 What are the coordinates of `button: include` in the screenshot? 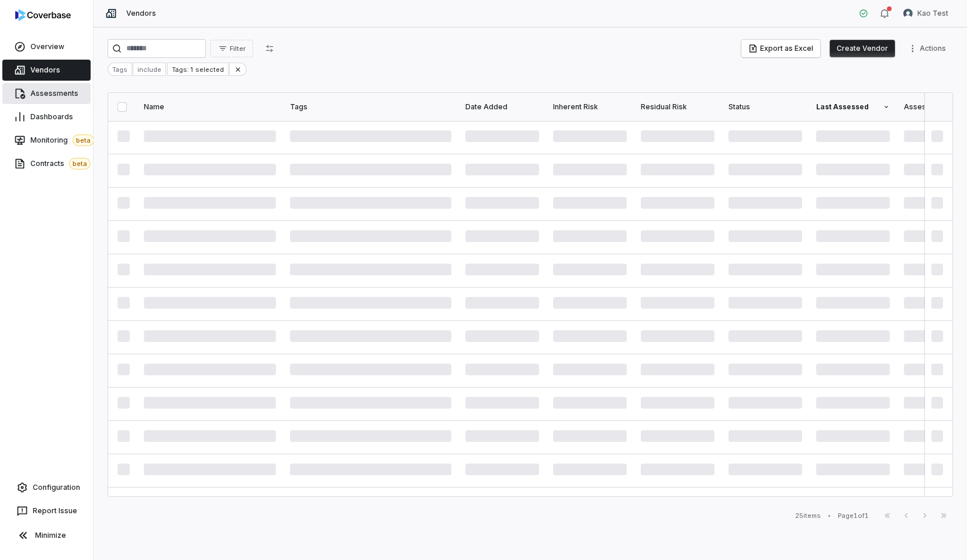 It's located at (149, 69).